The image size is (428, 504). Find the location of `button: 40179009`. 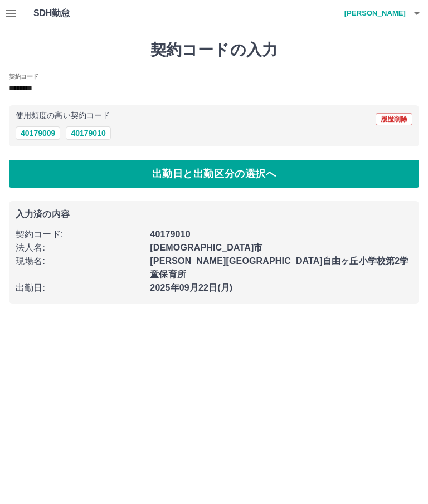

button: 40179009 is located at coordinates (38, 133).